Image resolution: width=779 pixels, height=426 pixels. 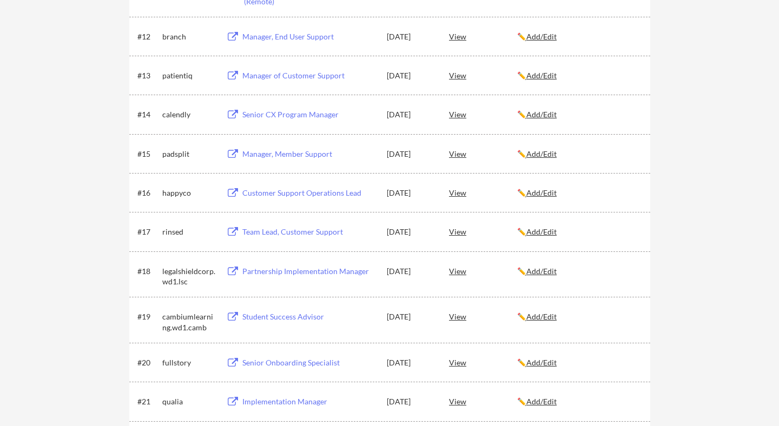 What do you see at coordinates (189, 115) in the screenshot?
I see `div: calendly` at bounding box center [189, 115].